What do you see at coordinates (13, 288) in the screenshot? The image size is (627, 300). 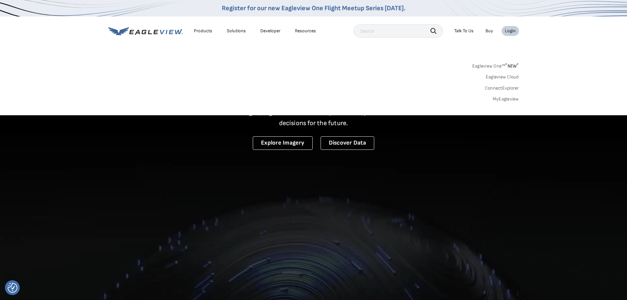 I see `img: Revisit consent button` at bounding box center [13, 288].